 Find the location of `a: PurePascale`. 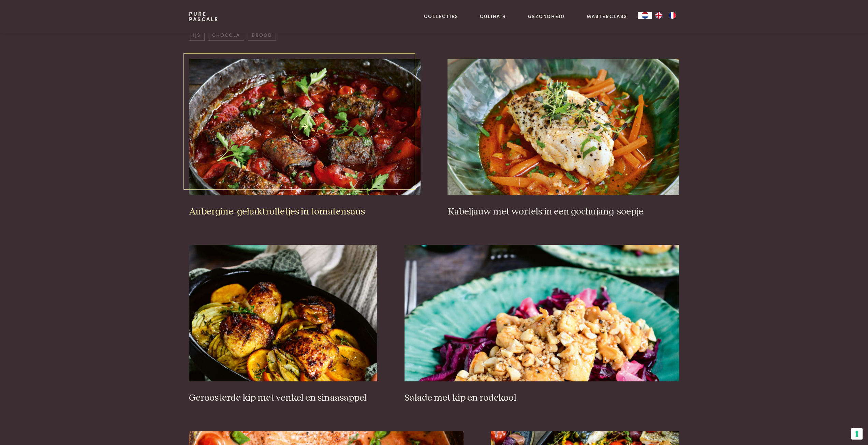

a: PurePascale is located at coordinates (204, 16).